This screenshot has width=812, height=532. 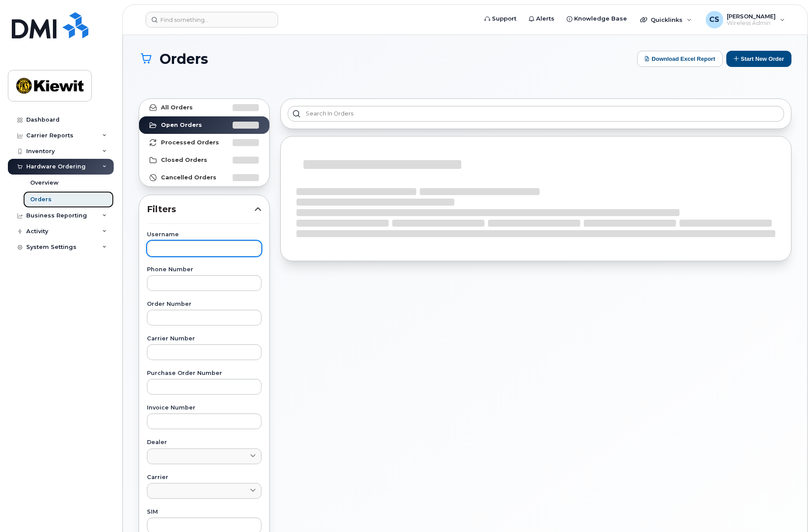 What do you see at coordinates (185, 160) in the screenshot?
I see `strong: Closed Orders` at bounding box center [185, 160].